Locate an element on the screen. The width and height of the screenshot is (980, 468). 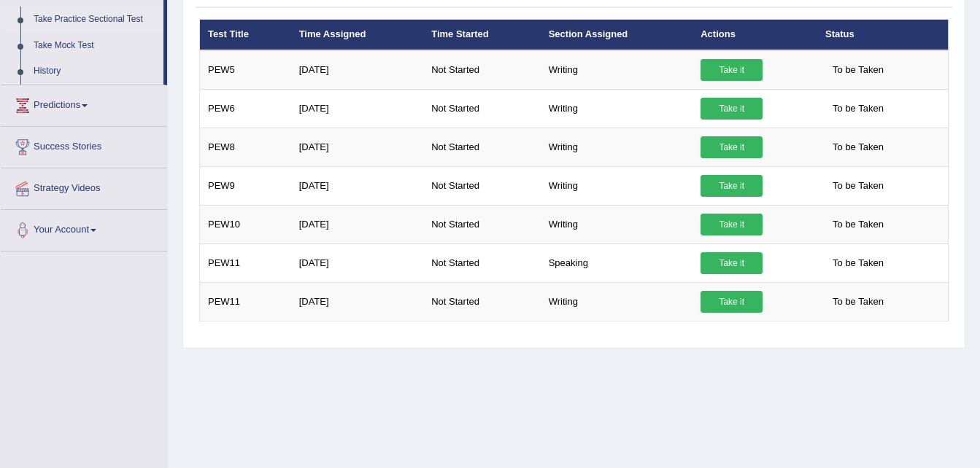
a: Predictions is located at coordinates (84, 103).